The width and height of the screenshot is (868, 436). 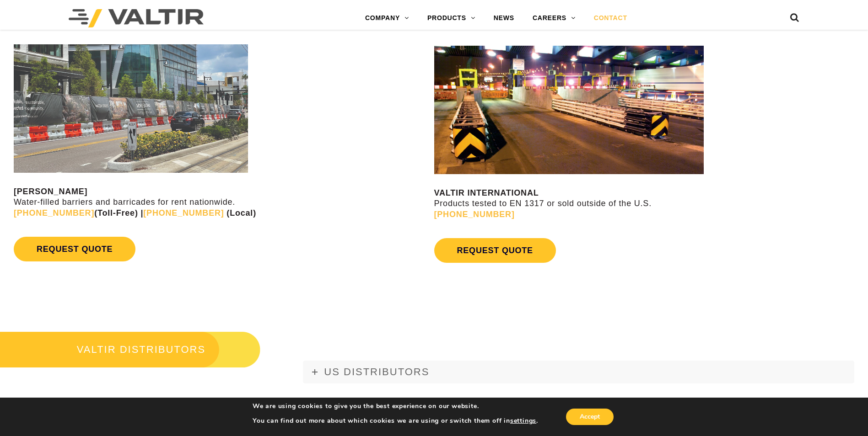 I want to click on img: contact us valtir international, so click(x=569, y=110).